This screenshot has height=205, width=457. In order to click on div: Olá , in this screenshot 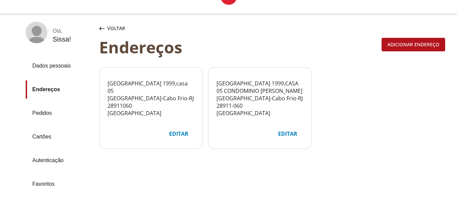, I will do `click(62, 31)`.